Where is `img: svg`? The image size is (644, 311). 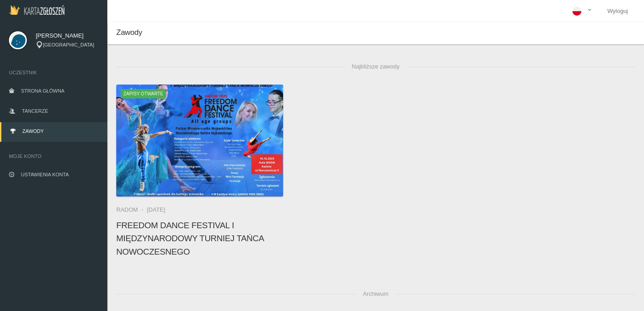 img: svg is located at coordinates (18, 40).